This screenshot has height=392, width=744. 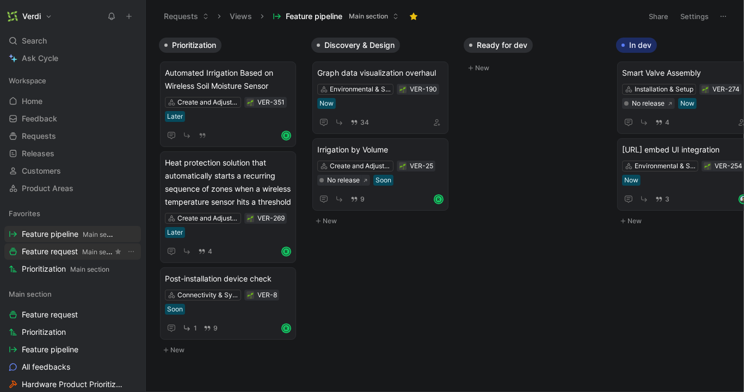 I want to click on button: View actions, so click(x=131, y=251).